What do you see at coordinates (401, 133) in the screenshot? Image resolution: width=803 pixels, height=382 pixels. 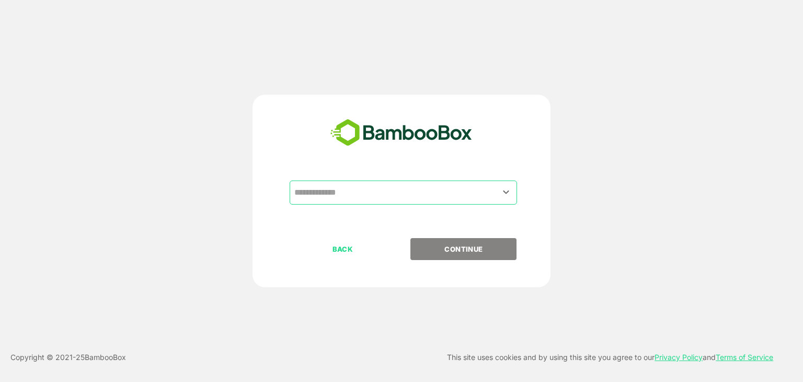 I see `img: bamboobox` at bounding box center [401, 133].